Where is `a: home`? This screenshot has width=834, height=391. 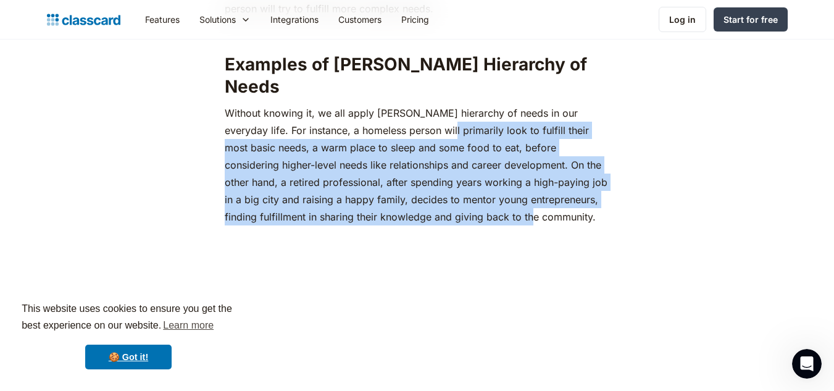 a: home is located at coordinates (83, 20).